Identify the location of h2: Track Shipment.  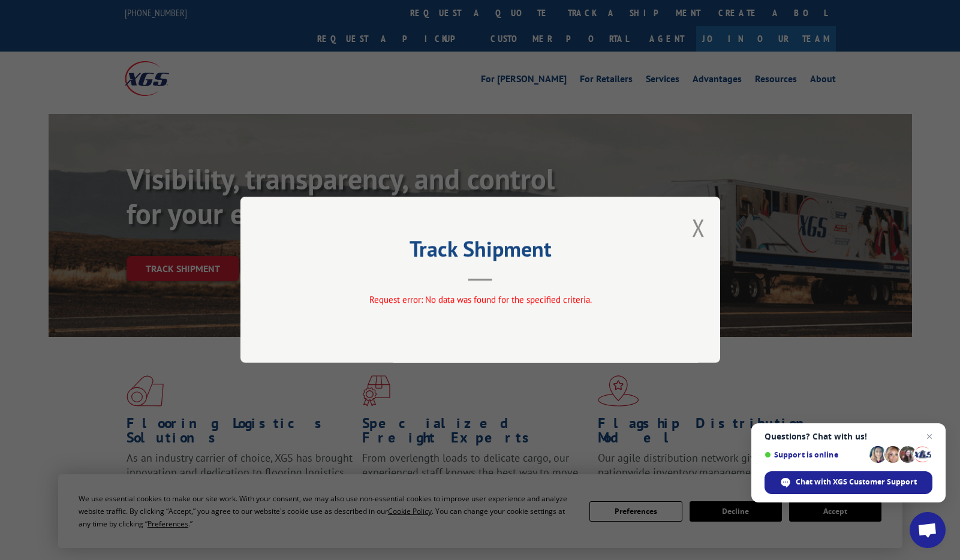
(480, 252).